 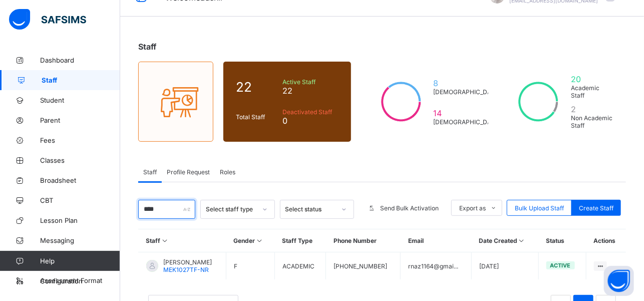 What do you see at coordinates (409, 208) in the screenshot?
I see `span: Send Bulk Activation` at bounding box center [409, 208].